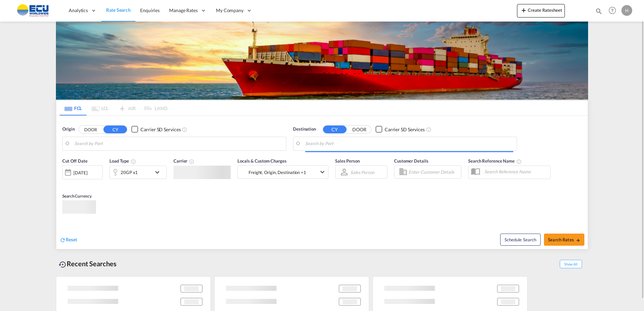 This screenshot has width=644, height=311. What do you see at coordinates (627, 10) in the screenshot?
I see `div: H` at bounding box center [627, 10].